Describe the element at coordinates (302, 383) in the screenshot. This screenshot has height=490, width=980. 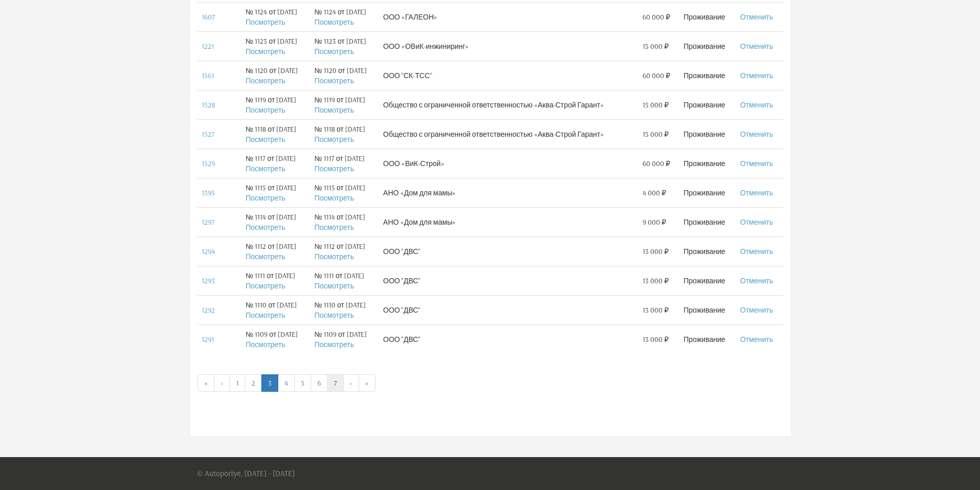
I see `a: 5` at that location.